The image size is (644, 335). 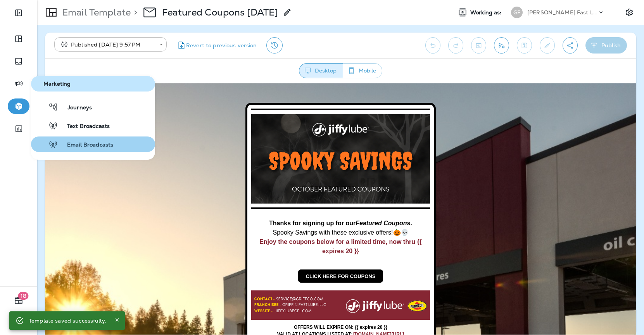 I want to click on span: Enjoy the coupons below for a limited time, now thru {{ expires 20 }}, so click(x=296, y=163).